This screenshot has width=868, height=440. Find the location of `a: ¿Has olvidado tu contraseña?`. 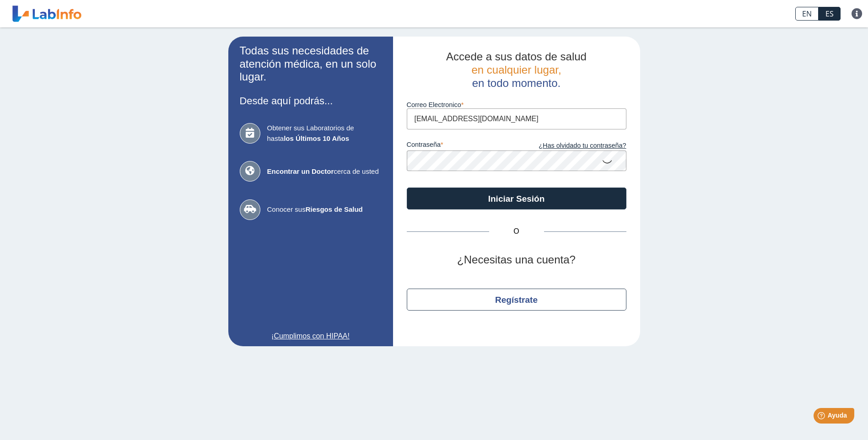

a: ¿Has olvidado tu contraseña? is located at coordinates (572, 145).